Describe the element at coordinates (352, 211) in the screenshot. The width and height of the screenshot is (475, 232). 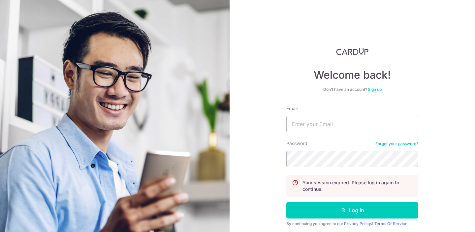
I see `button: Log in` at that location.